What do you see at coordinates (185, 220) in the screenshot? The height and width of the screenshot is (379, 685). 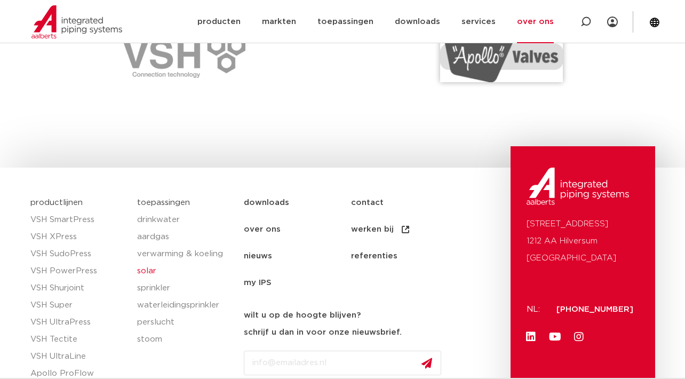 I see `a: drinkwater` at bounding box center [185, 220].